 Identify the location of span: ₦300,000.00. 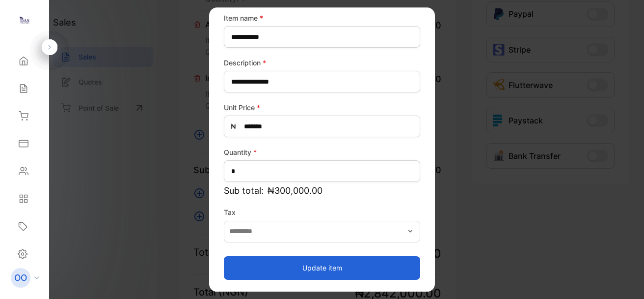
(295, 190).